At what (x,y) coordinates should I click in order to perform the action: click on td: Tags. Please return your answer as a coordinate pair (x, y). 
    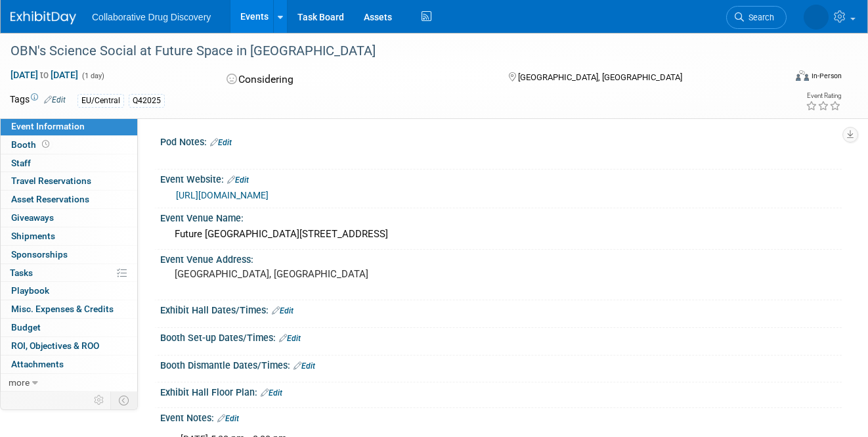
    Looking at the image, I should click on (38, 100).